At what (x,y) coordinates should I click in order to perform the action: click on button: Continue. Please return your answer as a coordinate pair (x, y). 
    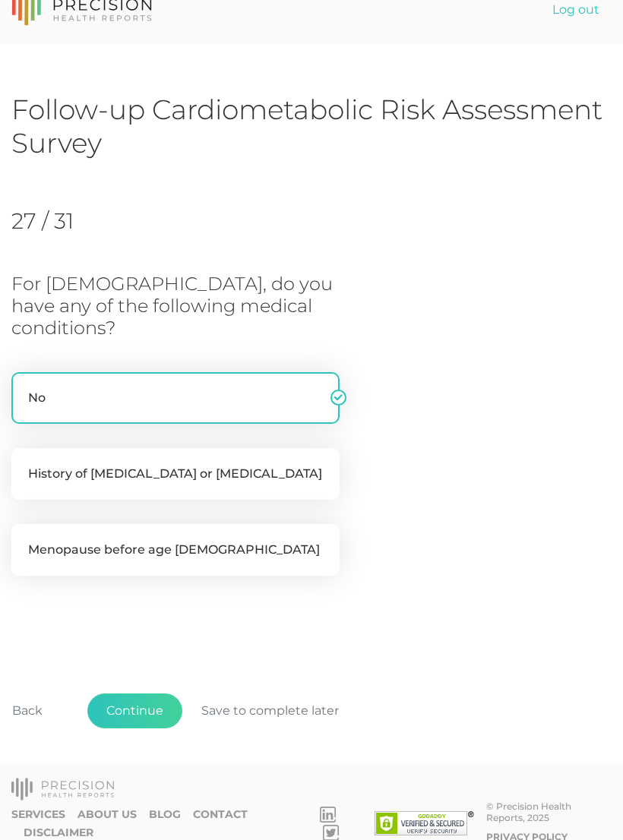
    Looking at the image, I should click on (135, 711).